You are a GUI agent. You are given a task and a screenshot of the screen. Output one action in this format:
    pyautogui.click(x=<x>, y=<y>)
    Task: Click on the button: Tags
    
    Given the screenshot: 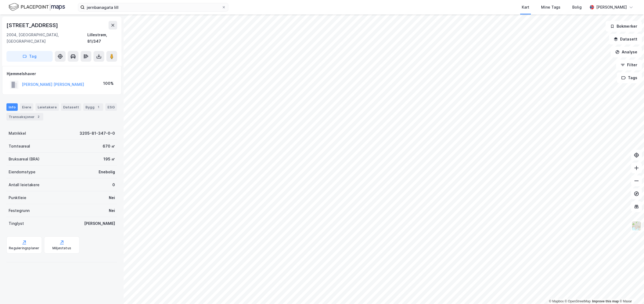 What is the action you would take?
    pyautogui.click(x=629, y=78)
    